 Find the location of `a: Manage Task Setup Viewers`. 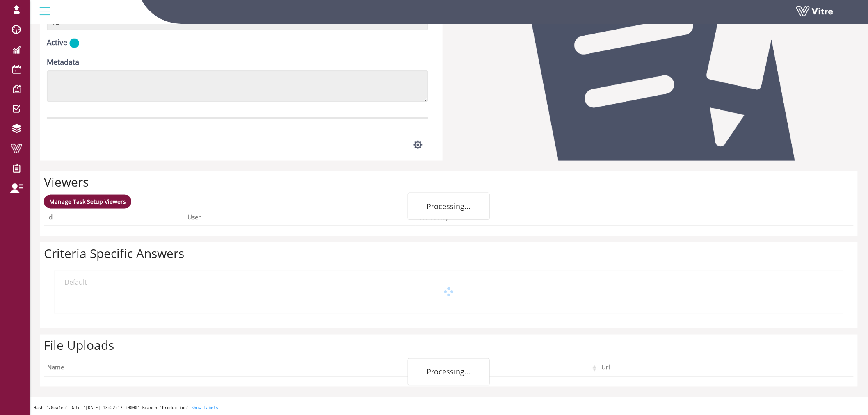

a: Manage Task Setup Viewers is located at coordinates (87, 201).